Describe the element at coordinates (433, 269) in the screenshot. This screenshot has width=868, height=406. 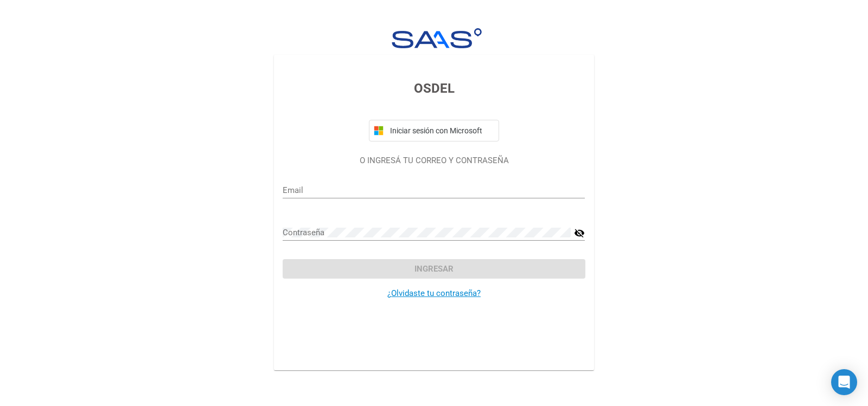
I see `button: Ingresar` at that location.